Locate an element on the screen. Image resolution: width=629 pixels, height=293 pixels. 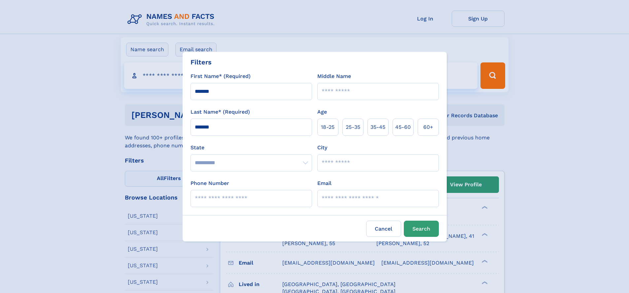
span: 45‑60 is located at coordinates (403, 127).